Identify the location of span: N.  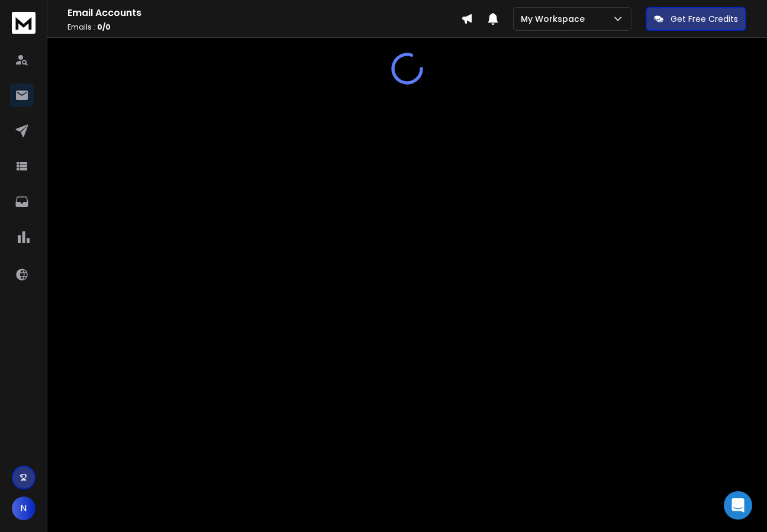
(24, 508).